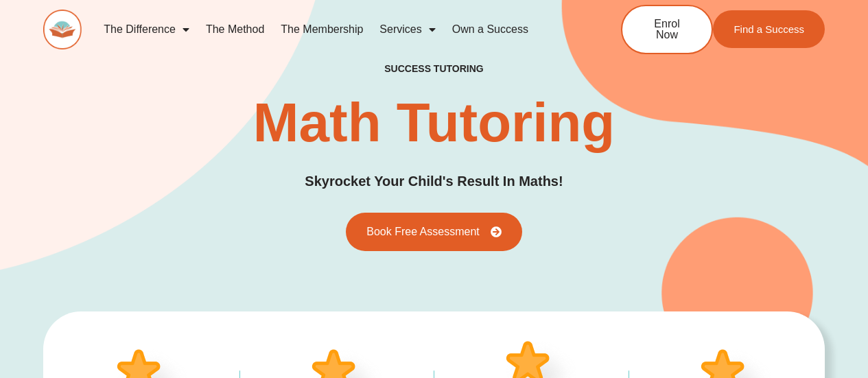 The width and height of the screenshot is (868, 378). Describe the element at coordinates (434, 122) in the screenshot. I see `h2: Math Tutoring` at that location.